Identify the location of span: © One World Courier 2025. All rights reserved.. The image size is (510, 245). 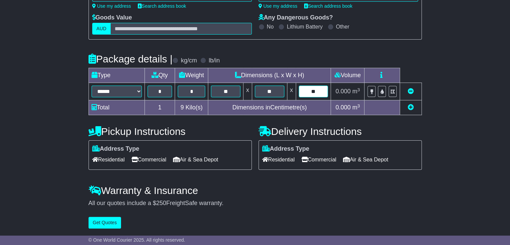
(137, 240).